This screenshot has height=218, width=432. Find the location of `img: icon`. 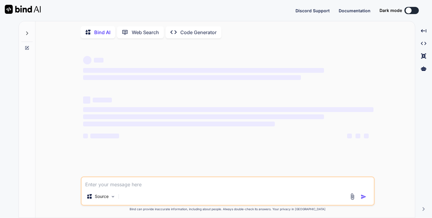

img: icon is located at coordinates (364, 197).